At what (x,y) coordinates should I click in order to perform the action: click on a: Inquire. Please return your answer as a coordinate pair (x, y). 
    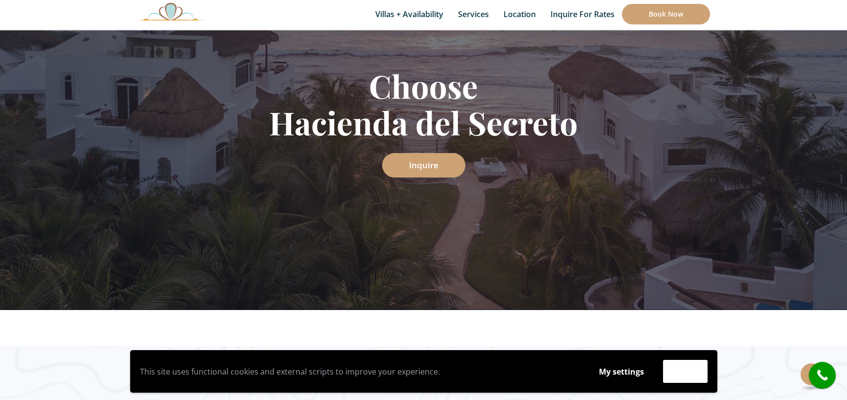
    Looking at the image, I should click on (424, 165).